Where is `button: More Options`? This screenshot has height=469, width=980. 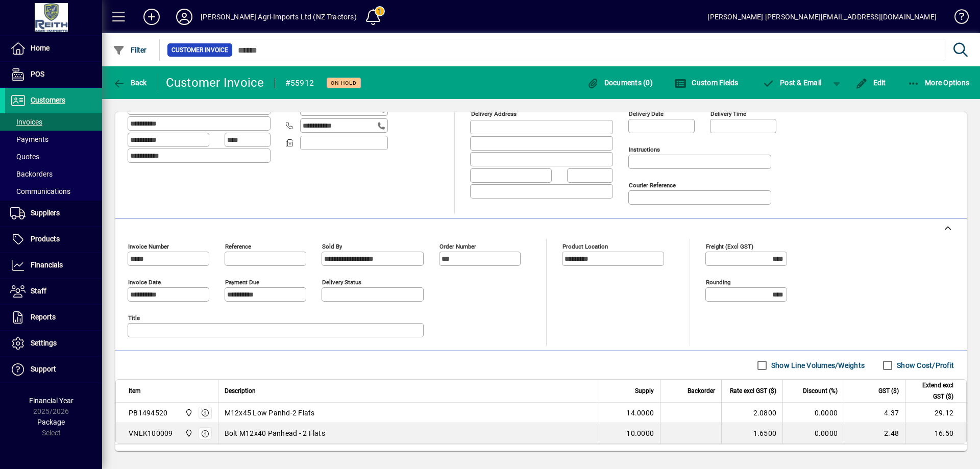 button: More Options is located at coordinates (938, 83).